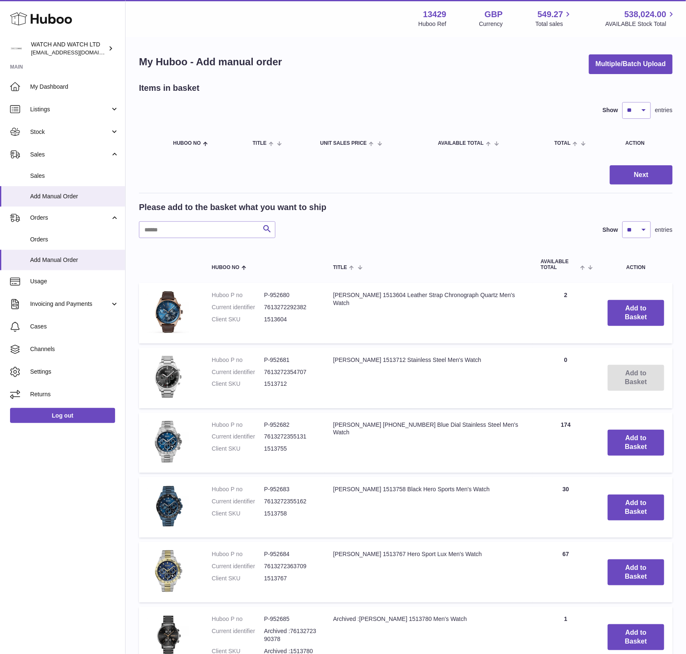  I want to click on td: 2, so click(566, 313).